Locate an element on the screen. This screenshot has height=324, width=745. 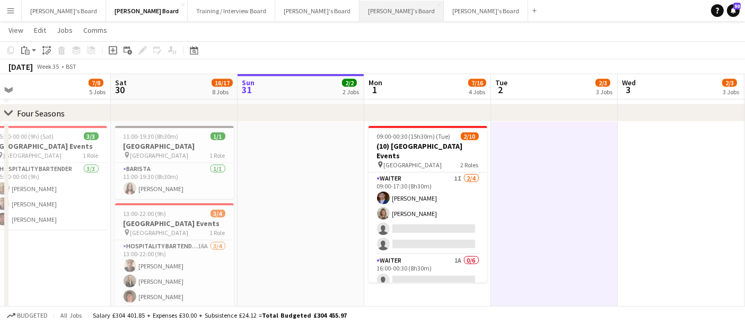
div: 8 Jobs is located at coordinates (222, 92).